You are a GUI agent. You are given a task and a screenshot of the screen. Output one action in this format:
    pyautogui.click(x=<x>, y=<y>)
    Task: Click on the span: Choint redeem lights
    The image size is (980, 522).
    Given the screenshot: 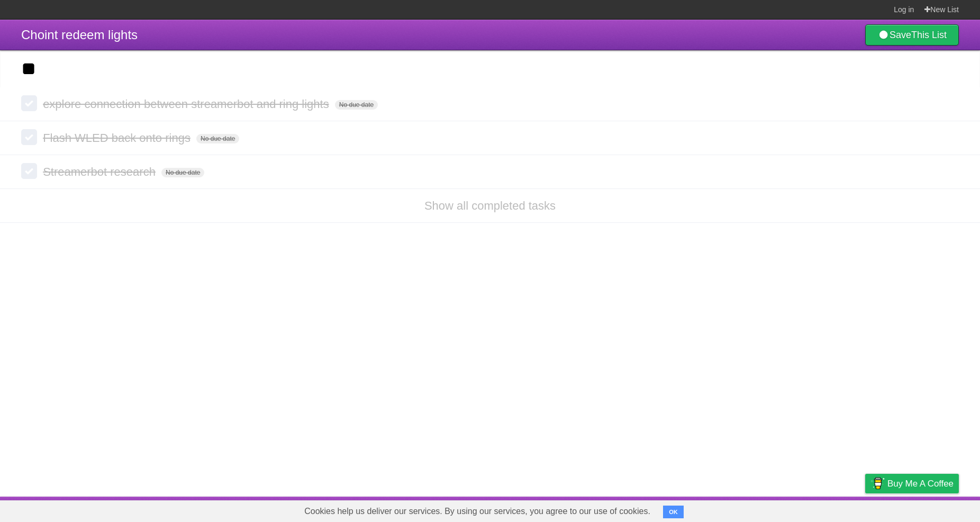 What is the action you would take?
    pyautogui.click(x=80, y=34)
    